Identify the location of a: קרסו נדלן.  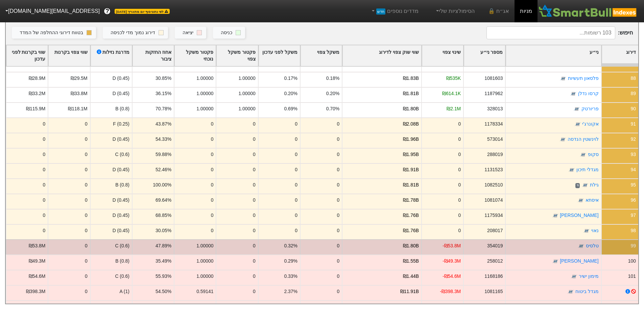
(588, 94).